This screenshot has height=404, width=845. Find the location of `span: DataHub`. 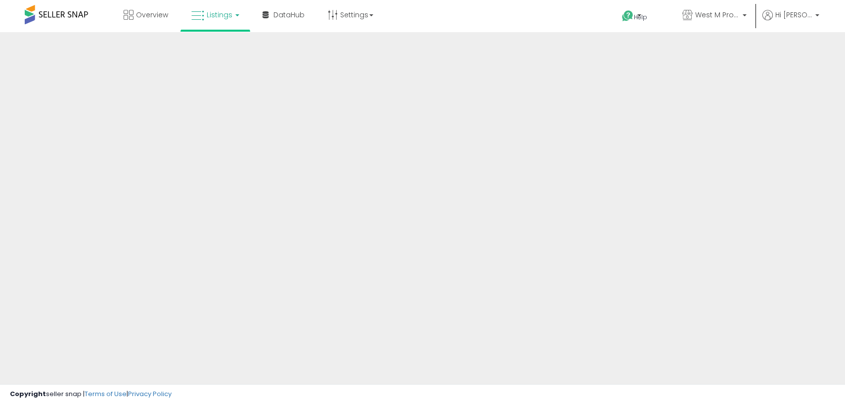

span: DataHub is located at coordinates (289, 15).